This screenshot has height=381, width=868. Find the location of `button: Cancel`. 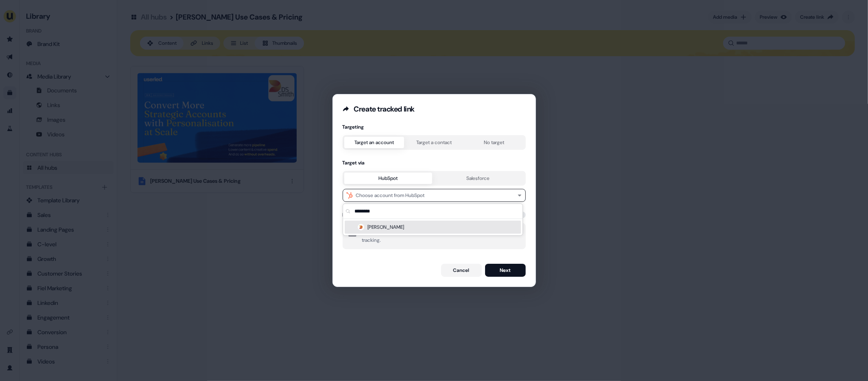

button: Cancel is located at coordinates (462, 270).